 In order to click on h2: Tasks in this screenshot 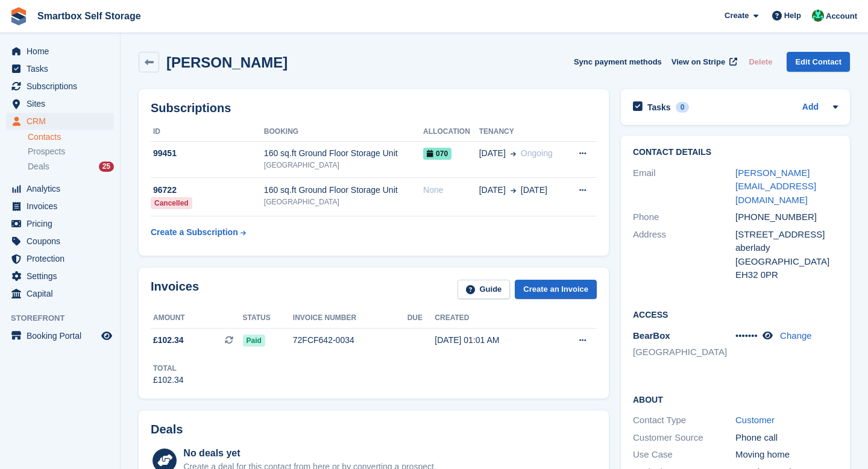, I will do `click(659, 107)`.